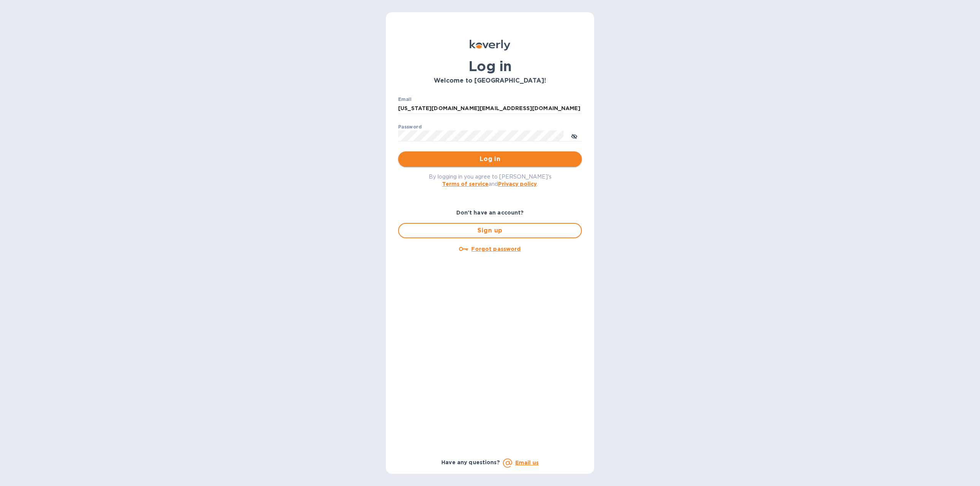  I want to click on button: Log in, so click(490, 159).